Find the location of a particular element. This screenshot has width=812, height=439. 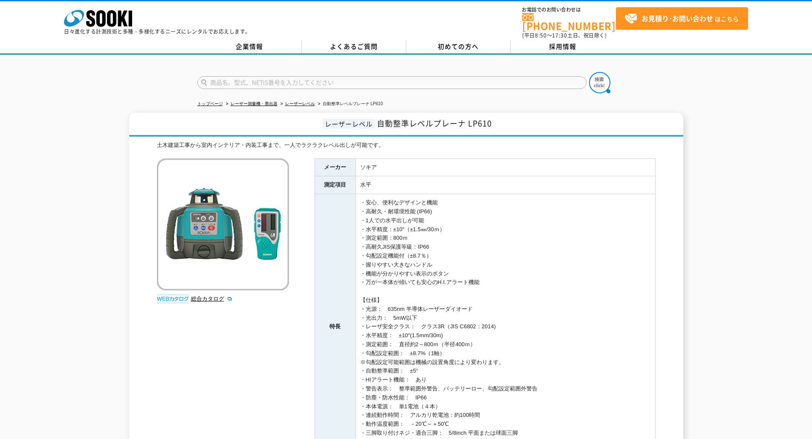

a: よくあるご質問 is located at coordinates (354, 47).